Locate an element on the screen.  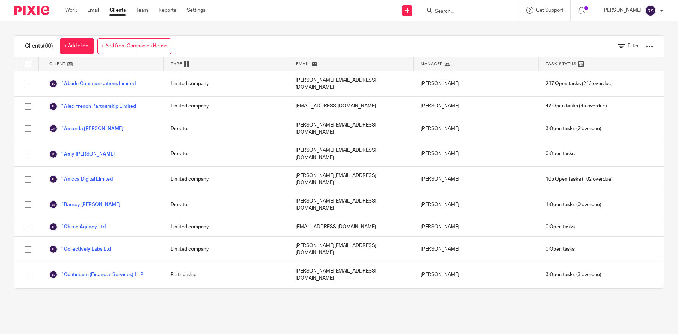
h1: Clients is located at coordinates (39, 46).